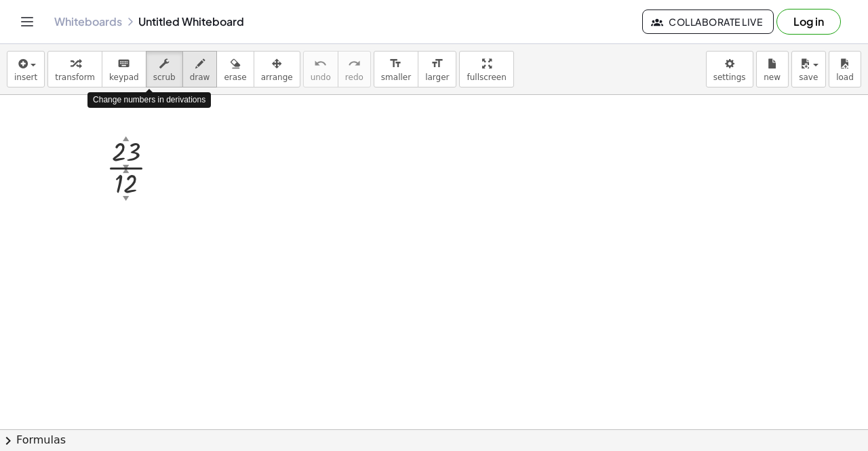  Describe the element at coordinates (164, 69) in the screenshot. I see `button: scrub` at that location.